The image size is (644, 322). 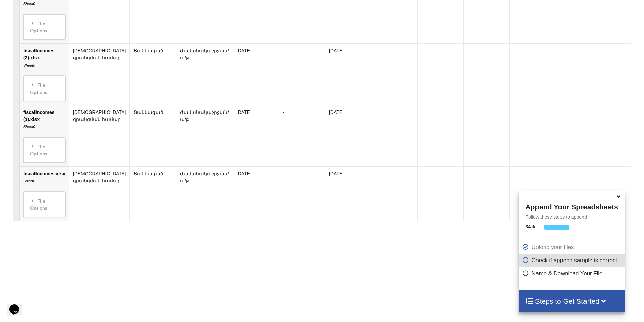 What do you see at coordinates (571, 217) in the screenshot?
I see `p: Follow these steps to append` at bounding box center [571, 217].